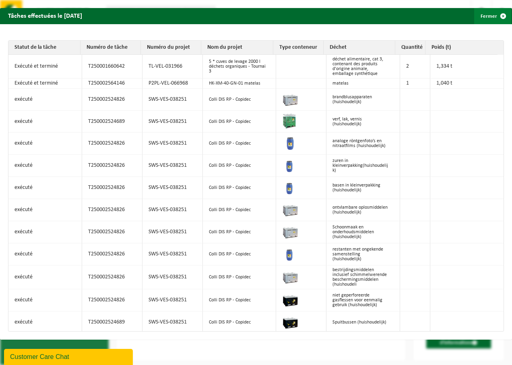 The width and height of the screenshot is (512, 365). I want to click on td: analoge röntgenfoto’s en nitraatfilms (huishoudelijk), so click(363, 143).